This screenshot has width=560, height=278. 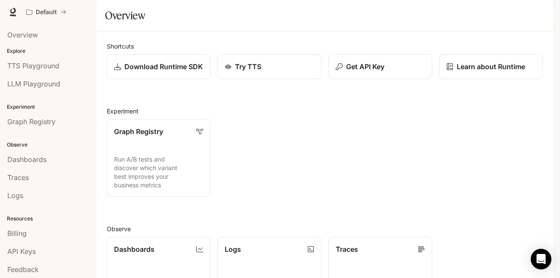 I want to click on div: Open Intercom Messenger, so click(x=541, y=259).